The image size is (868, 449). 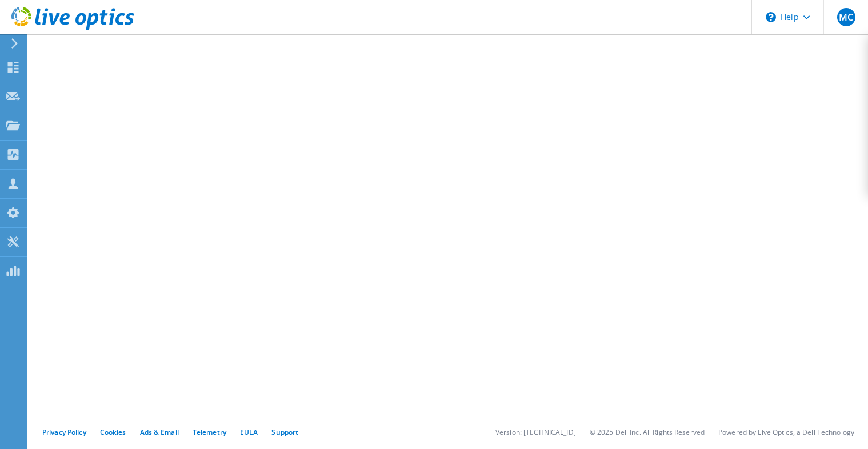 What do you see at coordinates (160, 432) in the screenshot?
I see `a: Ads & Email` at bounding box center [160, 432].